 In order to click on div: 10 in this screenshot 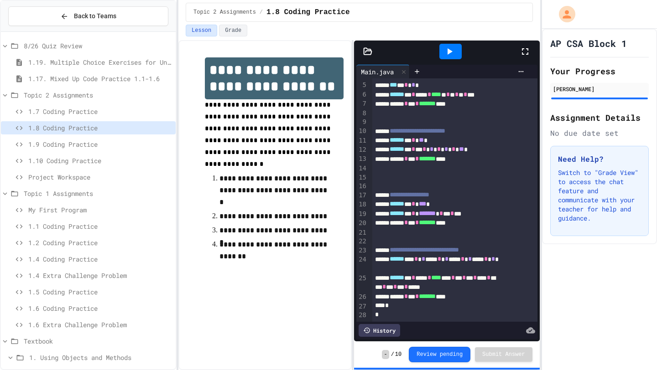, I will do `click(362, 131)`.